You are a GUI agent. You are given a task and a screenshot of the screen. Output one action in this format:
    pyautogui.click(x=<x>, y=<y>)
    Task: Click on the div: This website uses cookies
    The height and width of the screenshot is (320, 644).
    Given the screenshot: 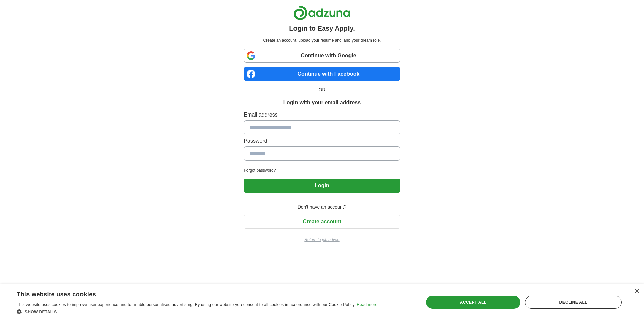 What is the action you would take?
    pyautogui.click(x=189, y=293)
    